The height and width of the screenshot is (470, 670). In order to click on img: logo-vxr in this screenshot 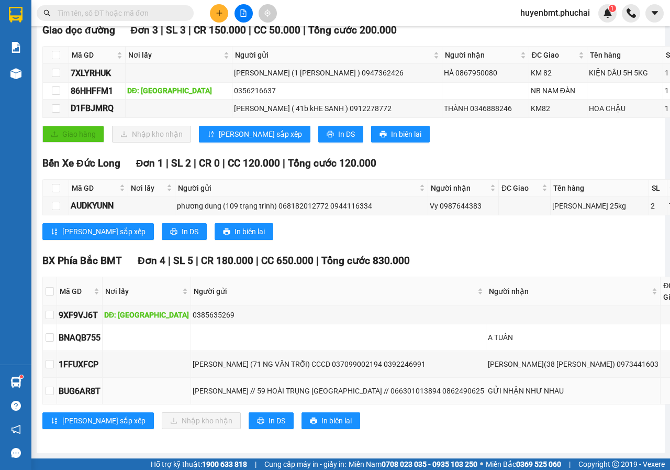, I will do `click(16, 15)`.